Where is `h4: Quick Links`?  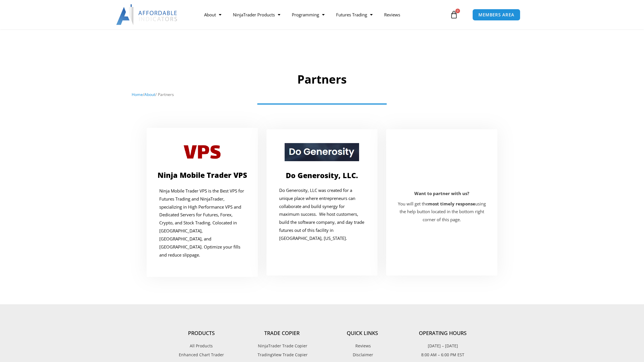 h4: Quick Links is located at coordinates (362, 333).